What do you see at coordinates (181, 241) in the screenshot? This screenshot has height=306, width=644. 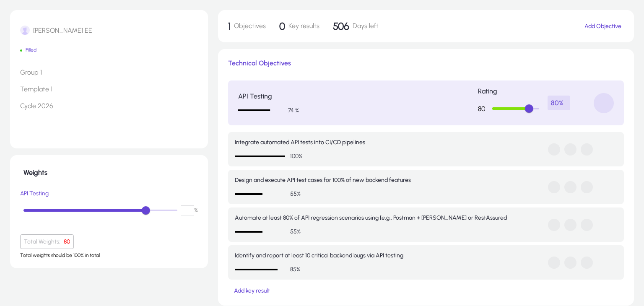 I see `button: Save` at bounding box center [181, 241].